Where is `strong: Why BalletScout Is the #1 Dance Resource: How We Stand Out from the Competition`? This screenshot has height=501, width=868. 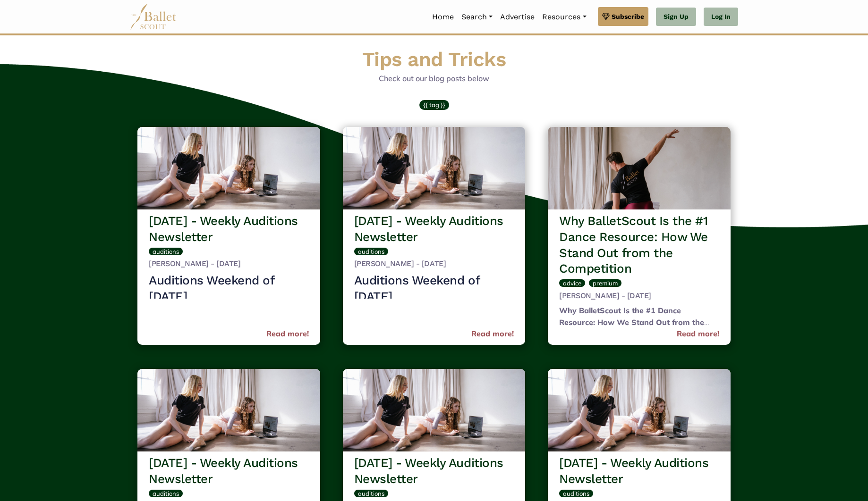
strong: Why BalletScout Is the #1 Dance Resource: How We Stand Out from the Competition is located at coordinates (634, 323).